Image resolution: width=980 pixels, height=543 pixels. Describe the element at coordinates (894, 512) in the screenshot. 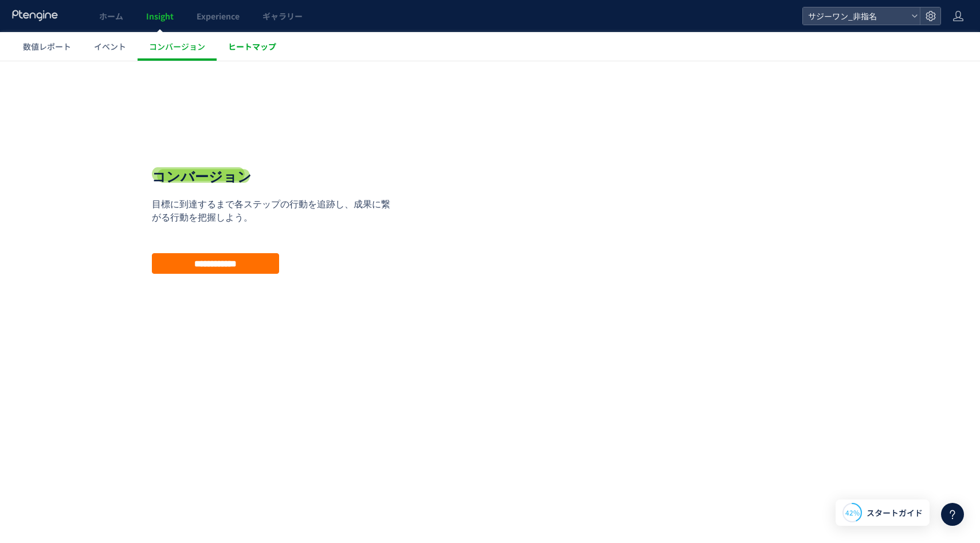

I see `span: スタートガイド` at that location.